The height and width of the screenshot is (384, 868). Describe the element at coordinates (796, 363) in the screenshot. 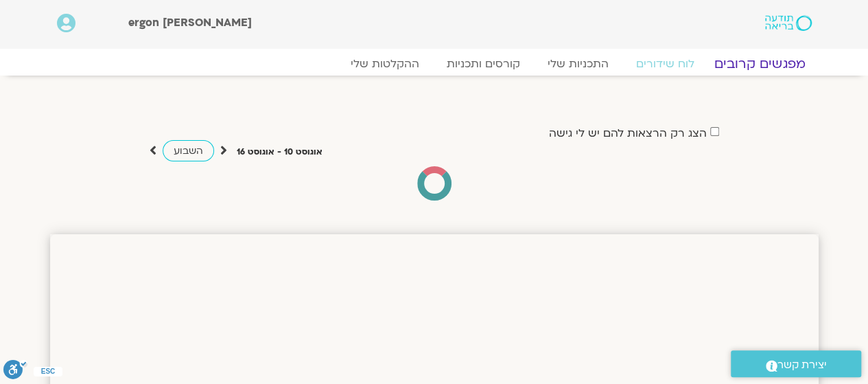

I see `a: יצירת קשר` at that location.